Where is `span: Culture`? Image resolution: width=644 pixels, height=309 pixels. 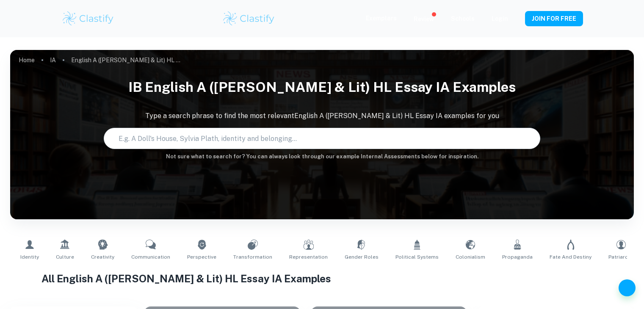 span: Culture is located at coordinates (65, 257).